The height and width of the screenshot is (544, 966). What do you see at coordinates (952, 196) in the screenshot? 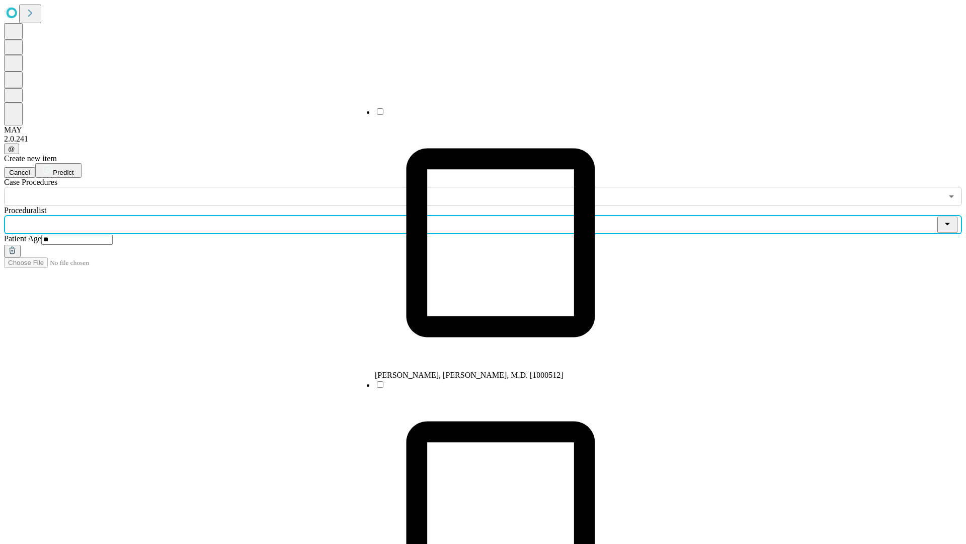
I see `button: Open` at bounding box center [952, 196].